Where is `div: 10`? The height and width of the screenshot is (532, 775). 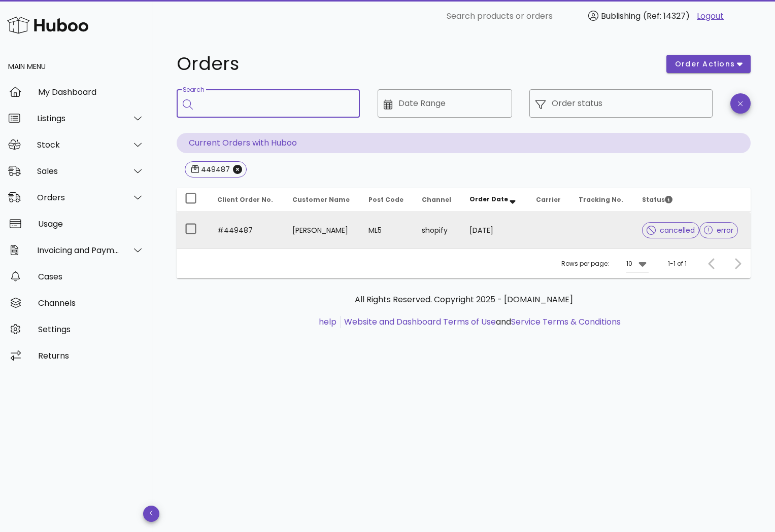 div: 10 is located at coordinates (630, 264).